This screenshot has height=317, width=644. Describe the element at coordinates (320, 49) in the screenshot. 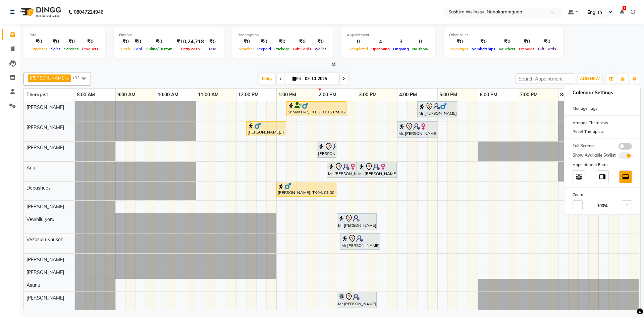

I see `span: Wallet` at that location.